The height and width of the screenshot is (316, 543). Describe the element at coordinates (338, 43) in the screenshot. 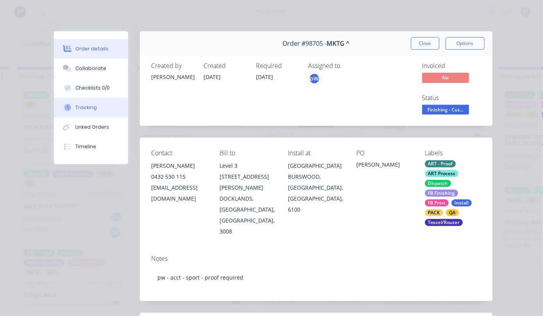

I see `span: MKTG ^` at that location.